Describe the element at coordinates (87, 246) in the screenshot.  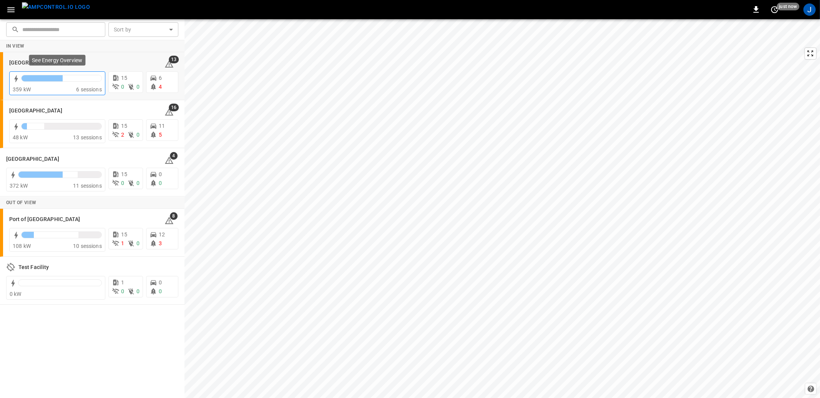
I see `span: 10 sessions` at that location.